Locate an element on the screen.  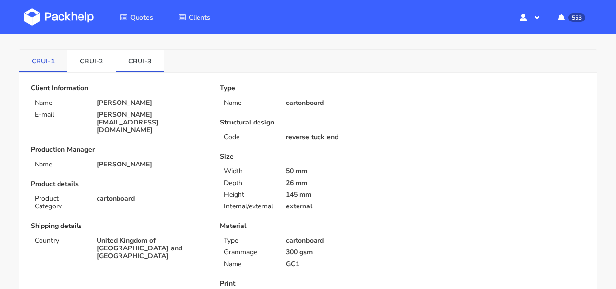
p: Production Manager is located at coordinates (118, 150).